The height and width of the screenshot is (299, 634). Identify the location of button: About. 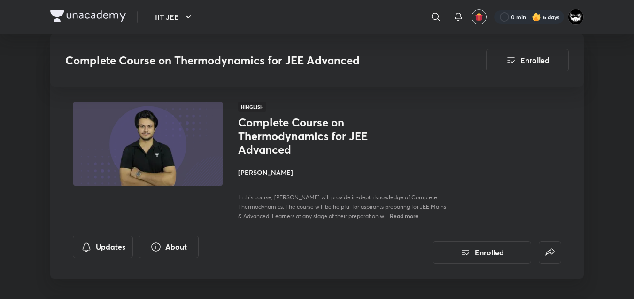
(169, 247).